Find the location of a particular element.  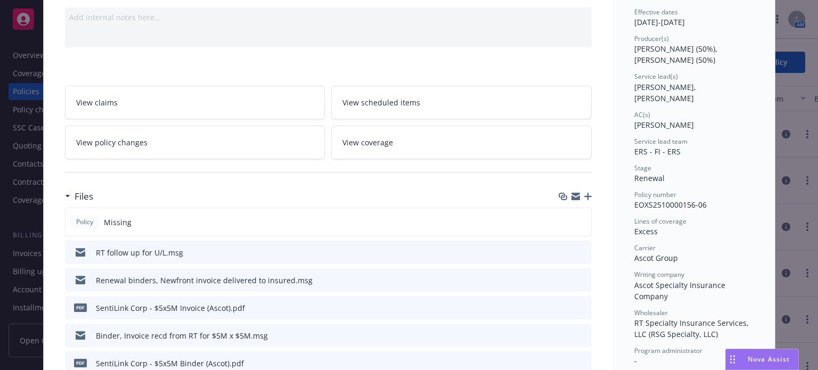

span: Program administrator is located at coordinates (669, 351).